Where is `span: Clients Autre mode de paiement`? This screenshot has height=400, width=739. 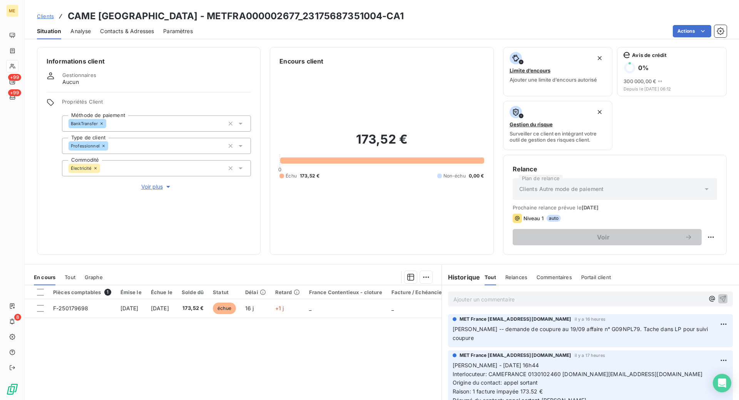 span: Clients Autre mode de paiement is located at coordinates (562, 189).